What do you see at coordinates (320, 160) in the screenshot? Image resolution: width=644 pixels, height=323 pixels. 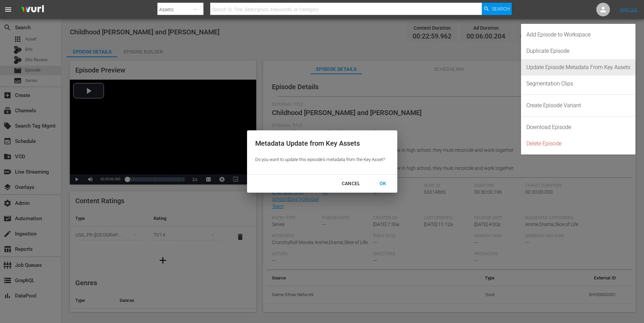 I see `p: Do you want to update this episode's metadata from the Key Asset?` at bounding box center [320, 160].